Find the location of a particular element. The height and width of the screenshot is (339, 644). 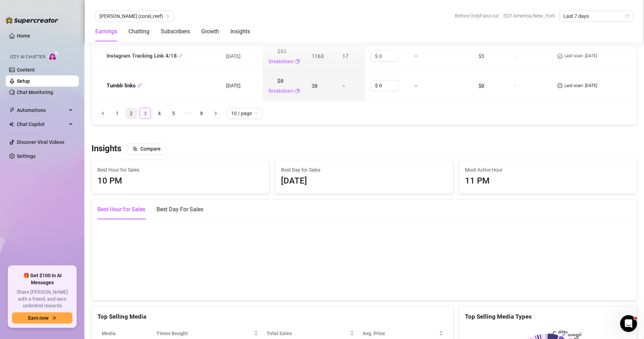

span: EDT America/New_York is located at coordinates (529, 16).